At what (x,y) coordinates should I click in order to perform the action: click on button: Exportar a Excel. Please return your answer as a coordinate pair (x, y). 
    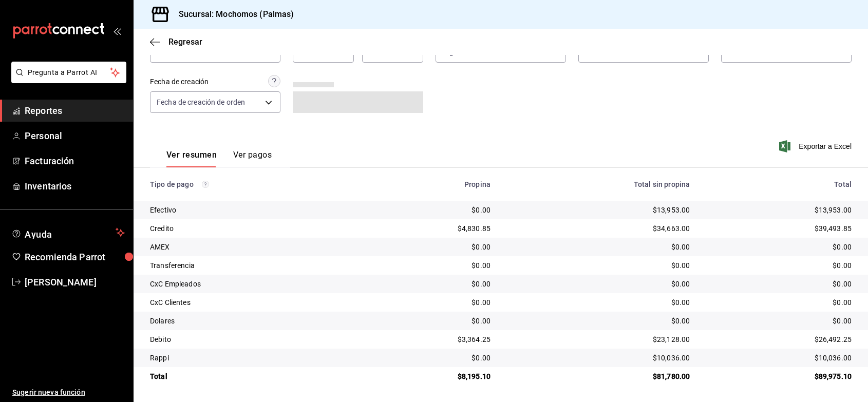
    Looking at the image, I should click on (816, 147).